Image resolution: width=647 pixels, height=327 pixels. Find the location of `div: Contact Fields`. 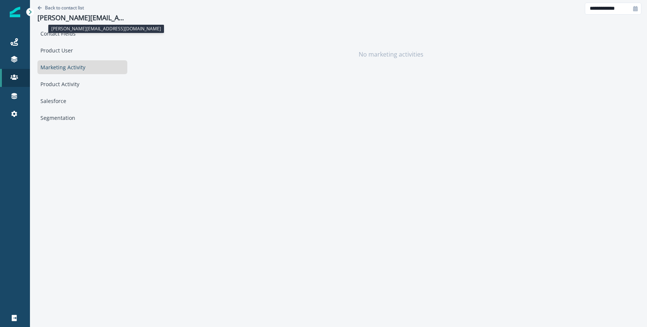

div: Contact Fields is located at coordinates (82, 33).